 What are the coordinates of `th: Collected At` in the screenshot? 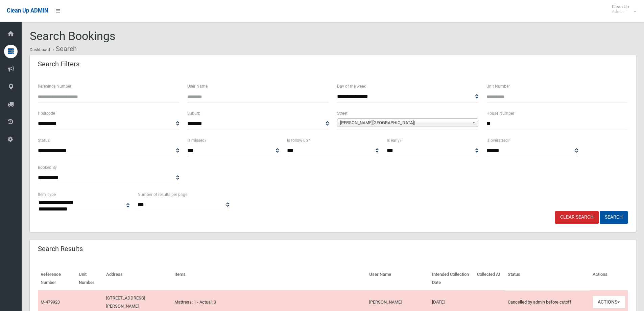 It's located at (490, 278).